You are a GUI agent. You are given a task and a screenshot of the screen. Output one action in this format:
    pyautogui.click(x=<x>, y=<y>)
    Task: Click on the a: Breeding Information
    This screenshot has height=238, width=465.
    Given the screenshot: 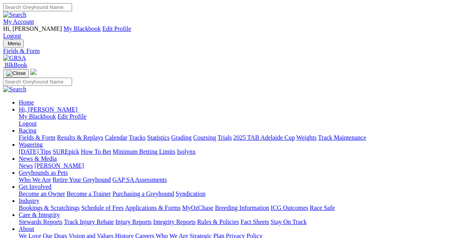 What is the action you would take?
    pyautogui.click(x=242, y=207)
    